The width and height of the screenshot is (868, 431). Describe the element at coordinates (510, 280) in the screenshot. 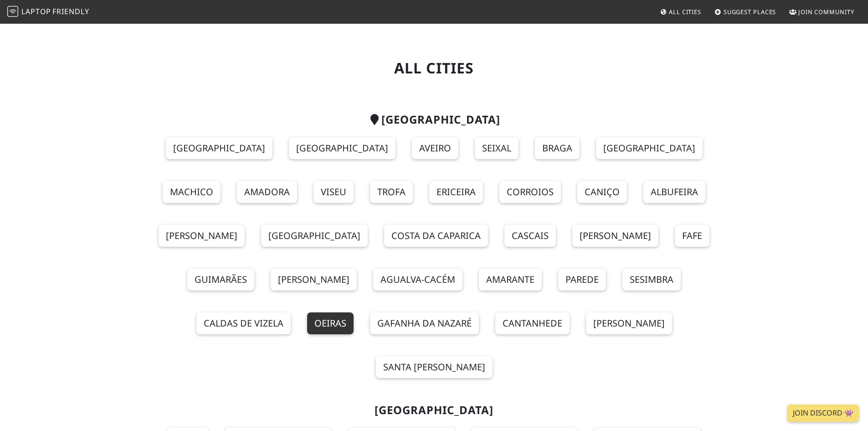

I see `a: Amarante` at that location.